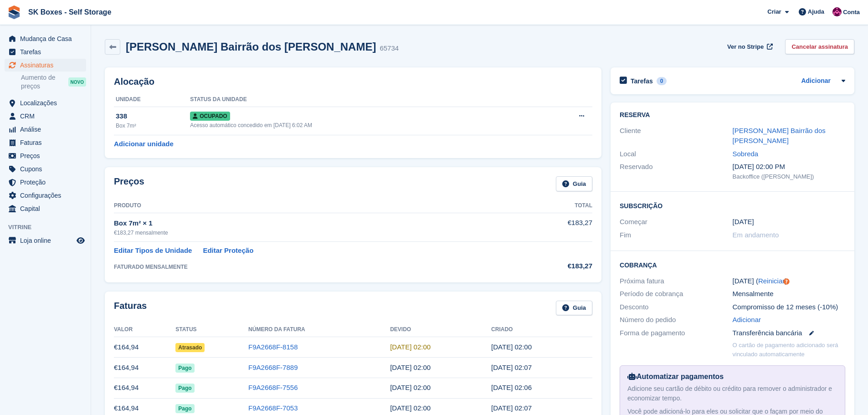 The width and height of the screenshot is (868, 415). I want to click on span: Conta, so click(851, 12).